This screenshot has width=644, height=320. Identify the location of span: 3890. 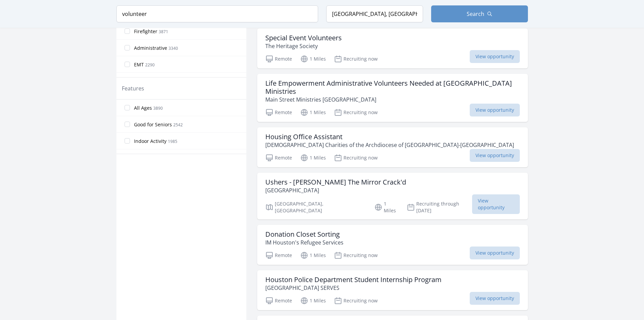
(158, 108).